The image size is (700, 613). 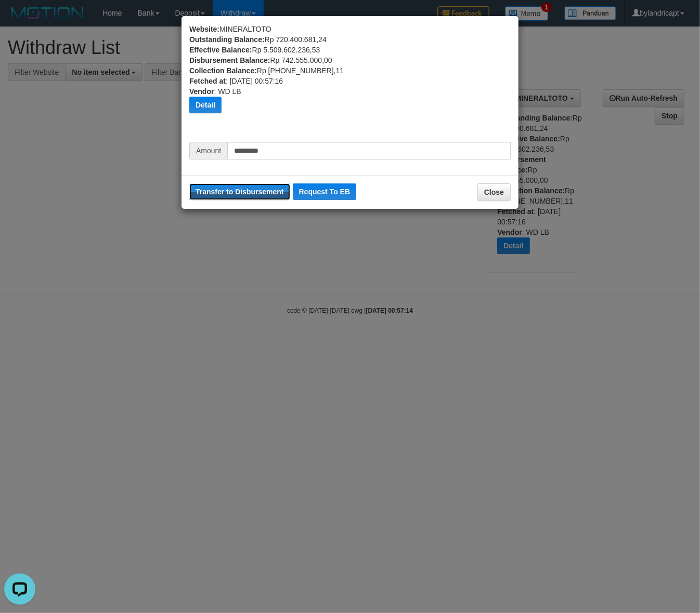 I want to click on button: Close, so click(x=494, y=193).